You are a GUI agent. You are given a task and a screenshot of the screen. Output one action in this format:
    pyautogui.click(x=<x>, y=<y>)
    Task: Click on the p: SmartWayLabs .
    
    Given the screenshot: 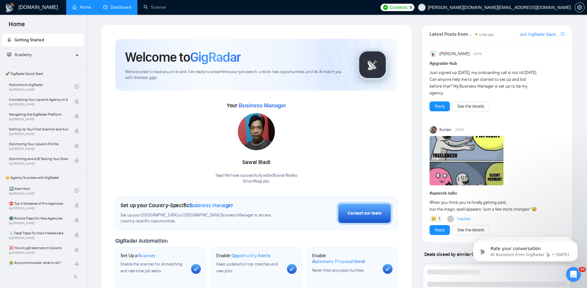 What is the action you would take?
    pyautogui.click(x=257, y=181)
    